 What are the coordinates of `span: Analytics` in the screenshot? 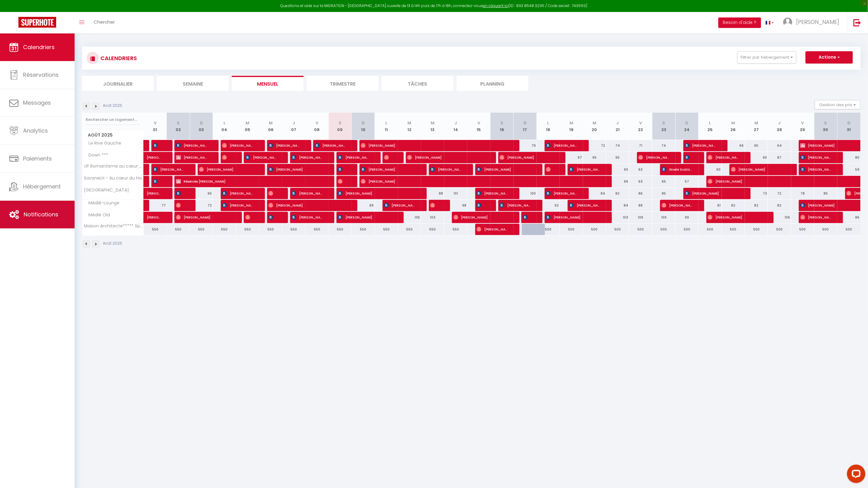 It's located at (35, 130).